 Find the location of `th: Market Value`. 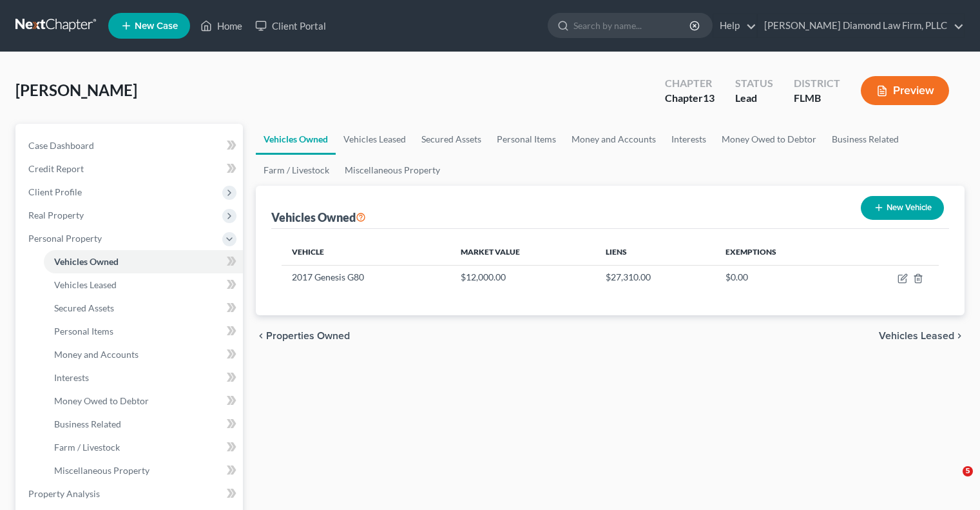

th: Market Value is located at coordinates (522, 252).